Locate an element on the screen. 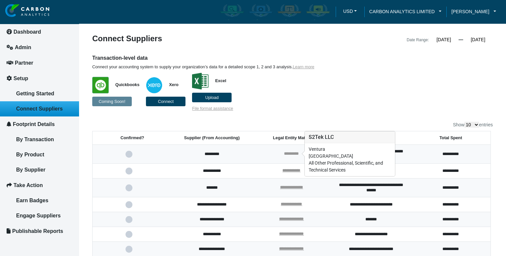 The image size is (506, 256). span: Connect Suppliers is located at coordinates (39, 108).